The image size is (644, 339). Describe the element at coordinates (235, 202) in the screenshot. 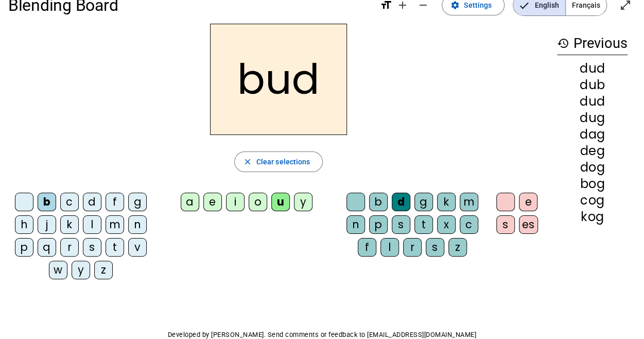

I see `div: i` at that location.